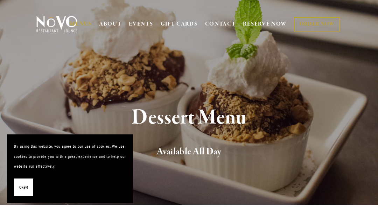  Describe the element at coordinates (220, 24) in the screenshot. I see `a: CONTACT` at that location.